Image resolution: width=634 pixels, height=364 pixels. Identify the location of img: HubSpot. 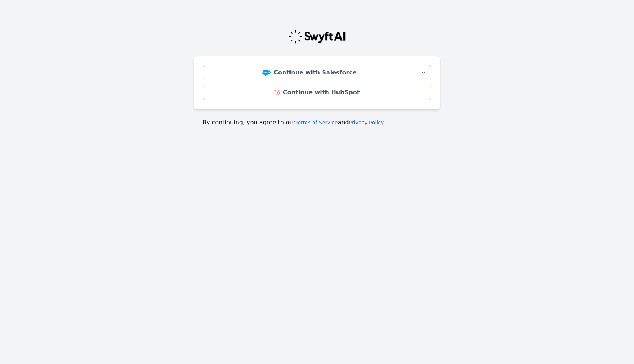
(277, 92).